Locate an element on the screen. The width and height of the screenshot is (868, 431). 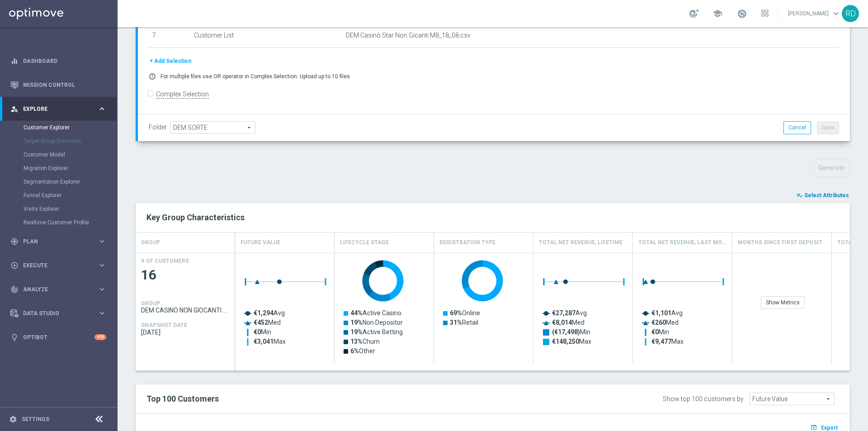
h4: # OF CUSTOMERS is located at coordinates (165, 261).